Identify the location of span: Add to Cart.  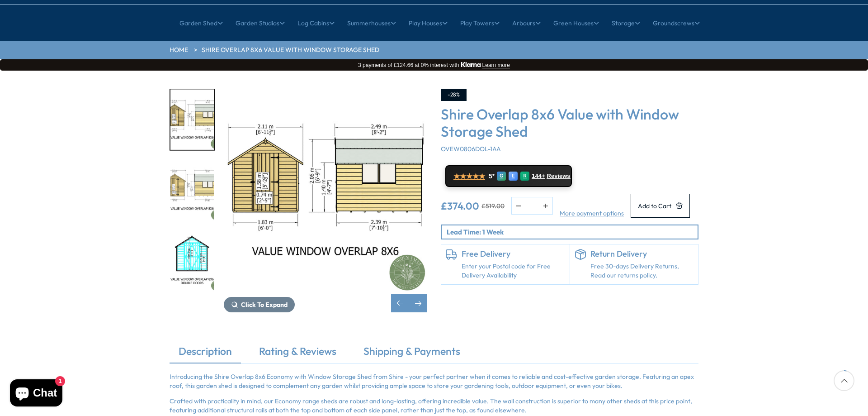
(655, 206).